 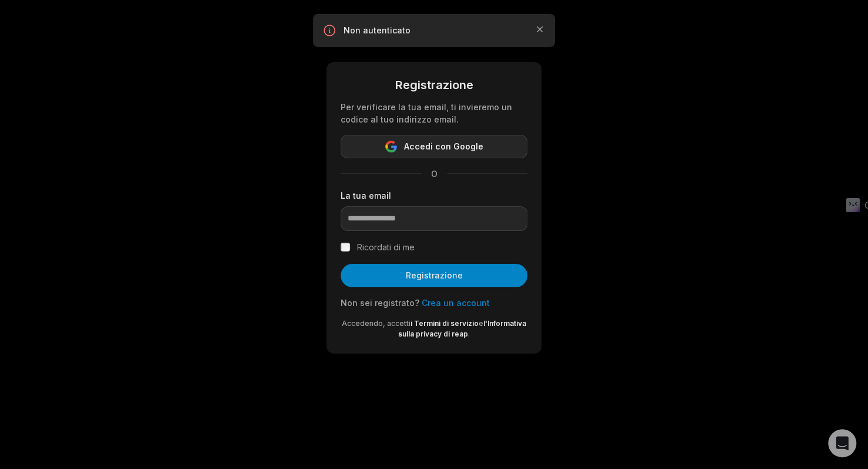 I want to click on font: Per verificare la tua email, ti invieremo un codice al tuo indirizzo email., so click(x=426, y=113).